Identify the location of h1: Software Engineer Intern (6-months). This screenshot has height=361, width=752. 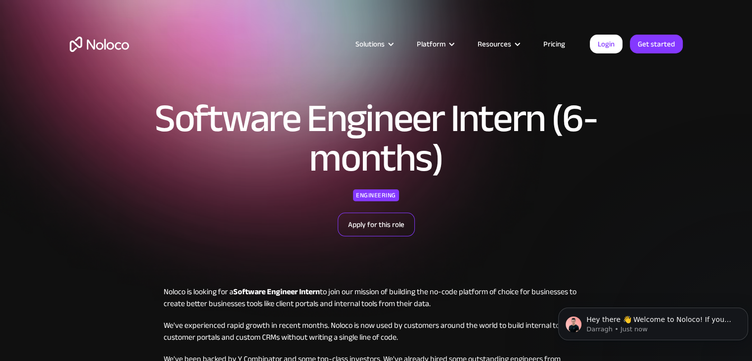
(376, 138).